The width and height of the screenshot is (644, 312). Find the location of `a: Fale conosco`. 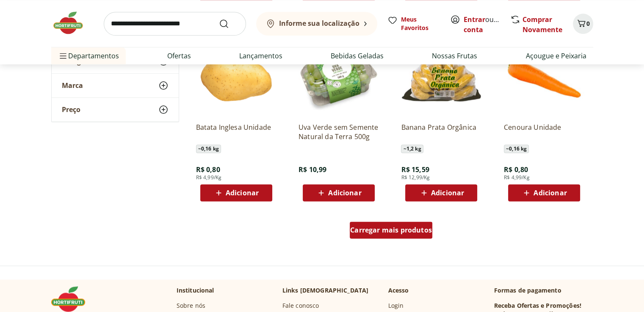

a: Fale conosco is located at coordinates (301, 306).